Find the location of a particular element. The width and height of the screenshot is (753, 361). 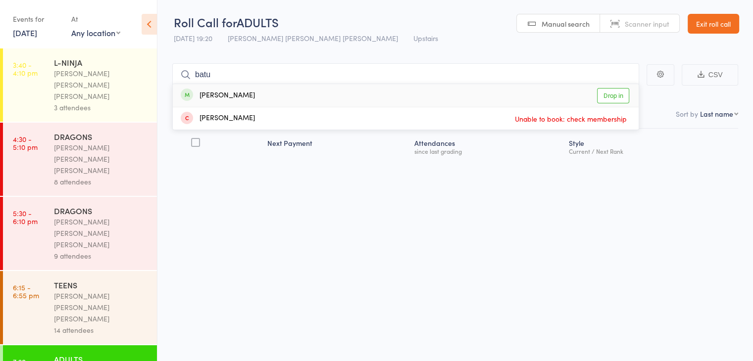

a: Drop in is located at coordinates (613, 96).